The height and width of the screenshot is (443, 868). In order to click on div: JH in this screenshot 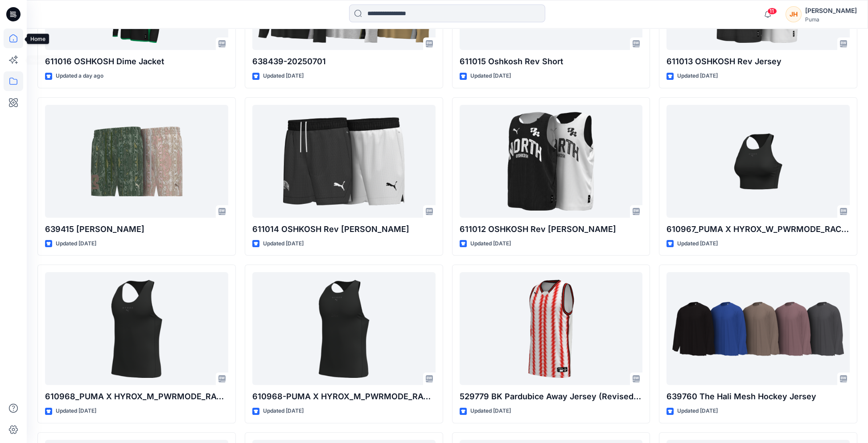, I will do `click(794, 14)`.